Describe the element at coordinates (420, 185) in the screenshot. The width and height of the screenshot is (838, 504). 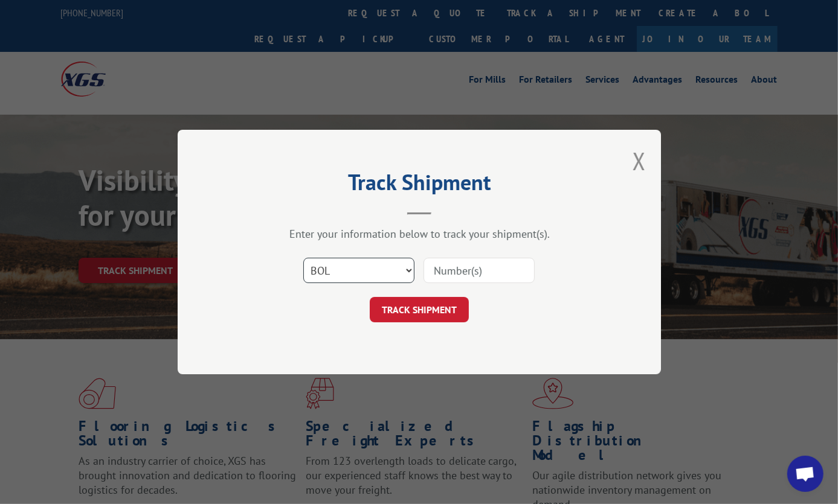
I see `h2: Track Shipment` at that location.